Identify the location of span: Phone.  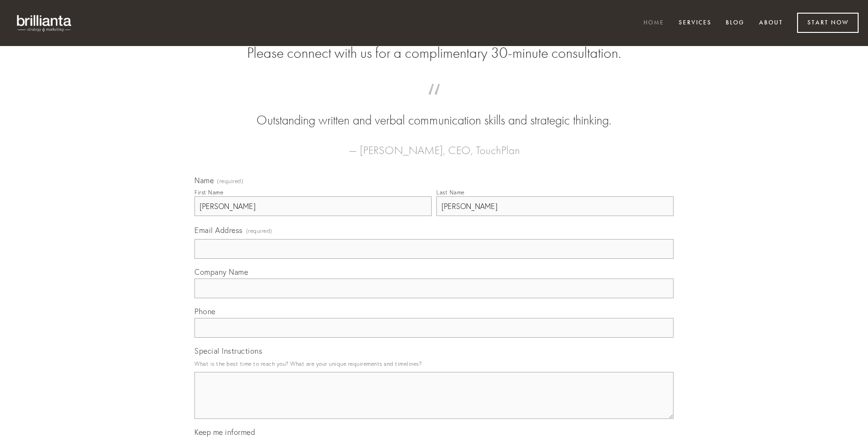
(205, 312).